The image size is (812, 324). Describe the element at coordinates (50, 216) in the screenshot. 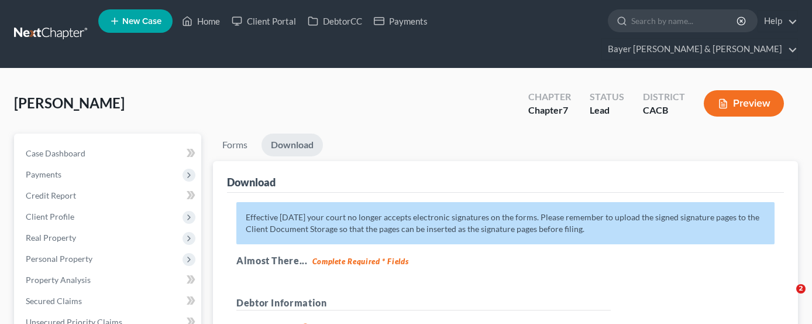

I see `span: Client Profile` at that location.